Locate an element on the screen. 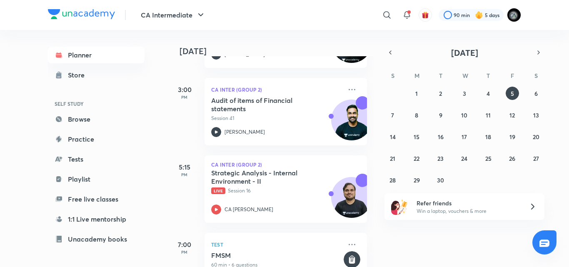  button: September 18, 2025 is located at coordinates (488, 137).